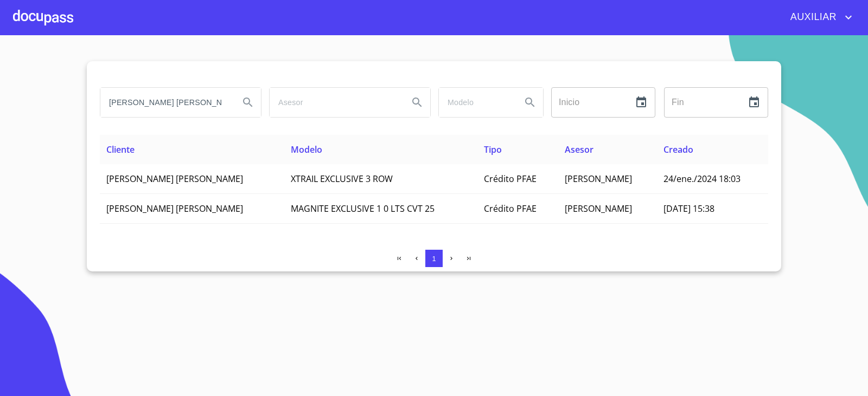 The image size is (868, 396). Describe the element at coordinates (362, 209) in the screenshot. I see `span: MAGNITE EXCLUSIVE 1 0 LTS CVT 25` at that location.